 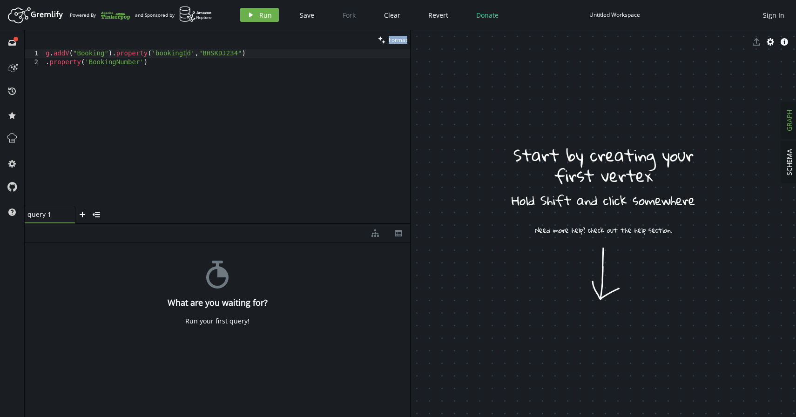 I want to click on span: Donate, so click(x=487, y=15).